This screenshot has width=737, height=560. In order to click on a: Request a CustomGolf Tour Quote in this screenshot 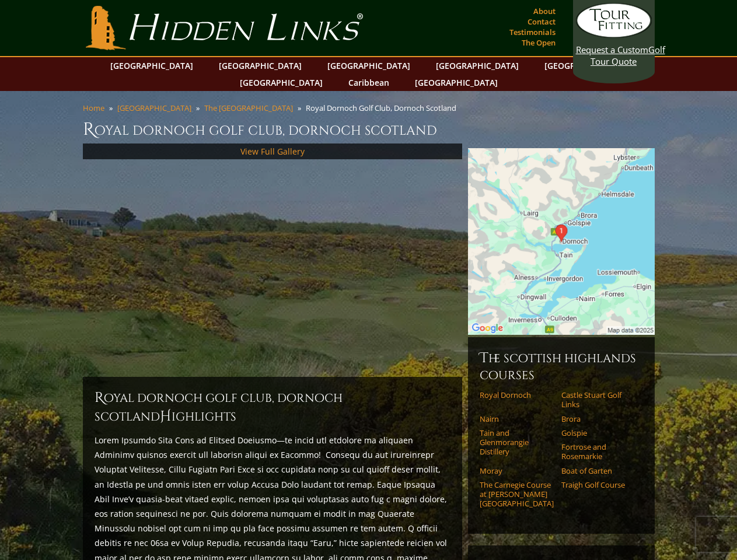, I will do `click(613, 35)`.